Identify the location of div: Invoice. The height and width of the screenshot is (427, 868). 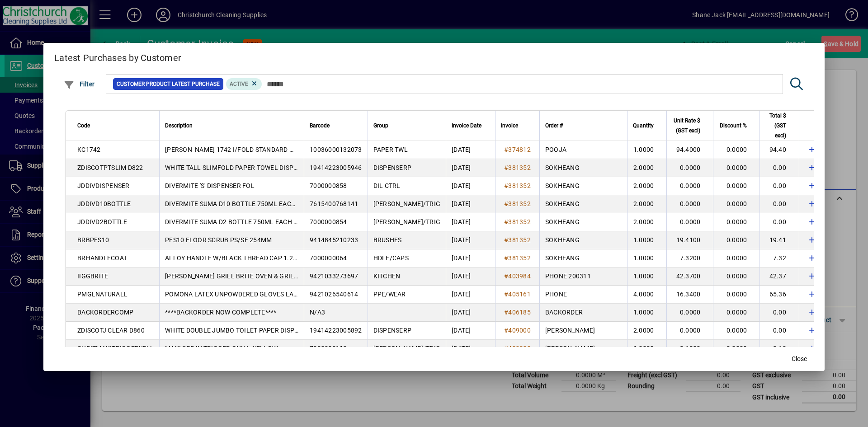
(518, 125).